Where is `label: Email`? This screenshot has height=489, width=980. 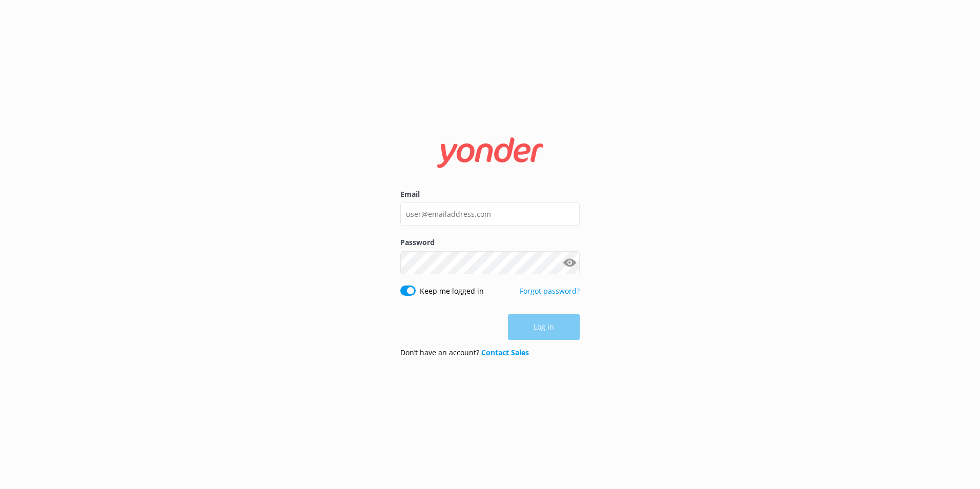 label: Email is located at coordinates (490, 194).